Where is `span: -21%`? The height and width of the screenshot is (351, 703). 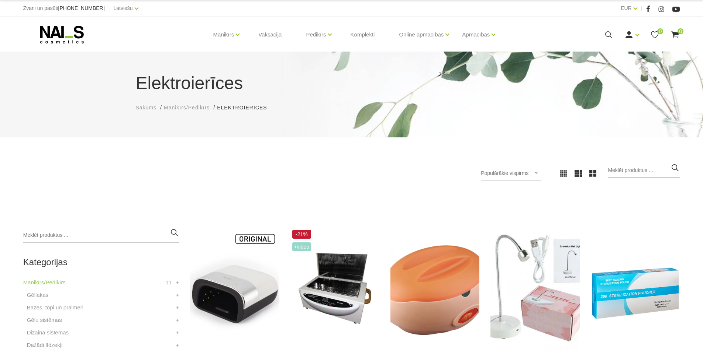
span: -21% is located at coordinates (302, 235).